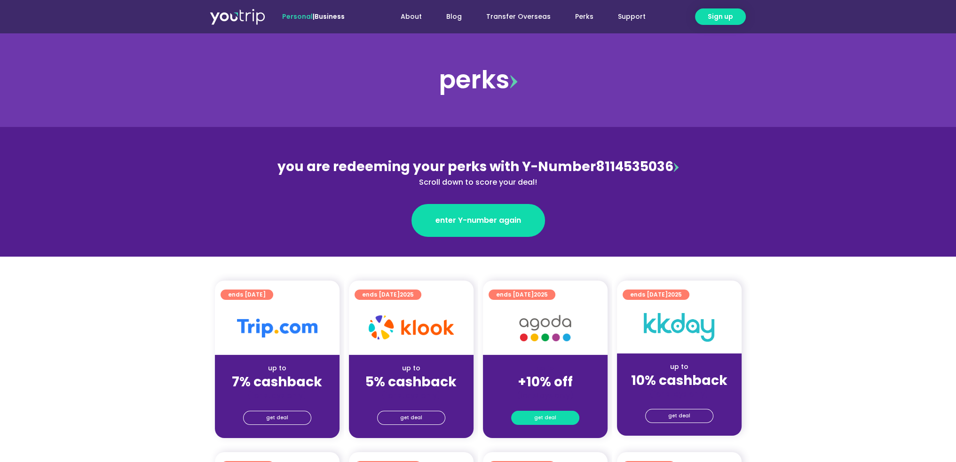 This screenshot has width=956, height=462. Describe the element at coordinates (518, 16) in the screenshot. I see `a: Transfer Overseas` at that location.